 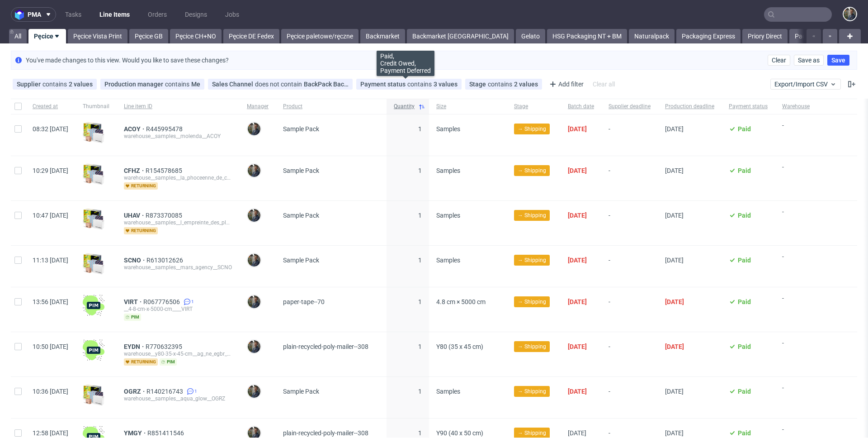 What do you see at coordinates (165, 215) in the screenshot?
I see `a: R873370085` at bounding box center [165, 215].